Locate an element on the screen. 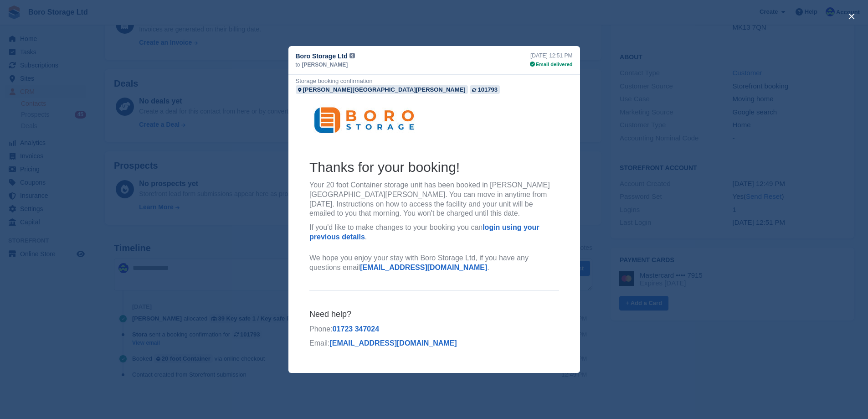 The width and height of the screenshot is (868, 419). span: Boro Storage Ltd is located at coordinates (322, 56).